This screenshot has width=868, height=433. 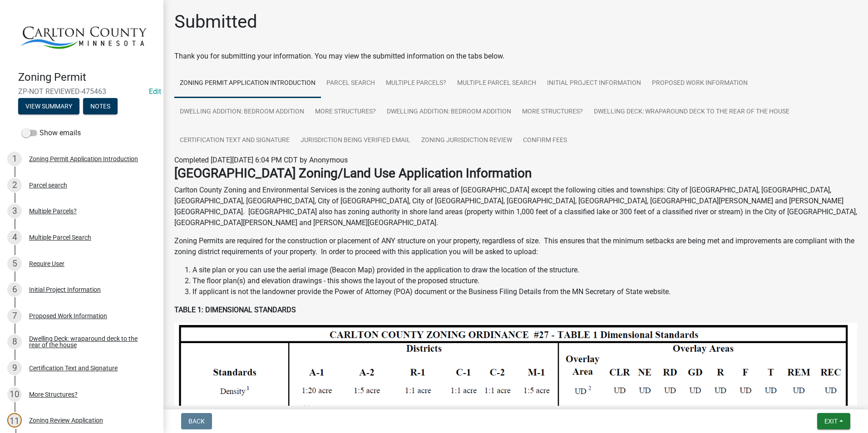 I want to click on p: Carlton County Zoning and Environmental Services is the zoning authority for all areas of [GEOGRA..., so click(x=516, y=207).